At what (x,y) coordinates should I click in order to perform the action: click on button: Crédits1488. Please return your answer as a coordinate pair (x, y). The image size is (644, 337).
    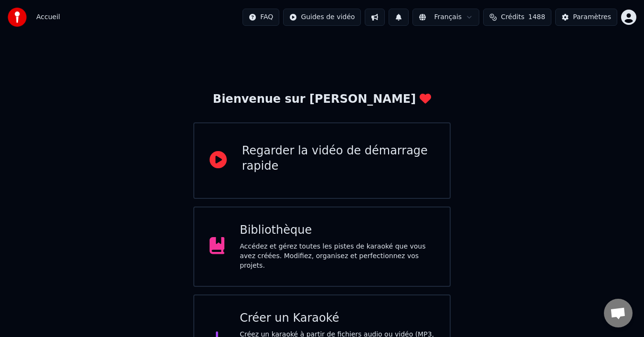
    Looking at the image, I should click on (517, 17).